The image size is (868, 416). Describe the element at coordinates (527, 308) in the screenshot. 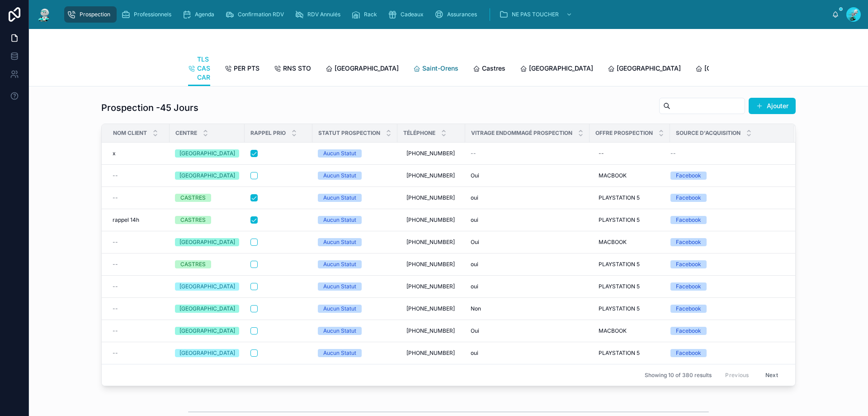

I see `a: Non` at that location.